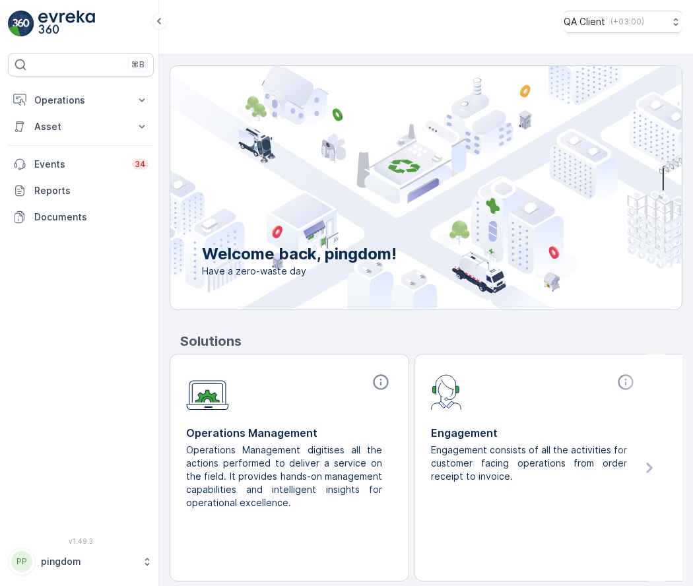 Image resolution: width=693 pixels, height=586 pixels. I want to click on p: ⌘B, so click(138, 65).